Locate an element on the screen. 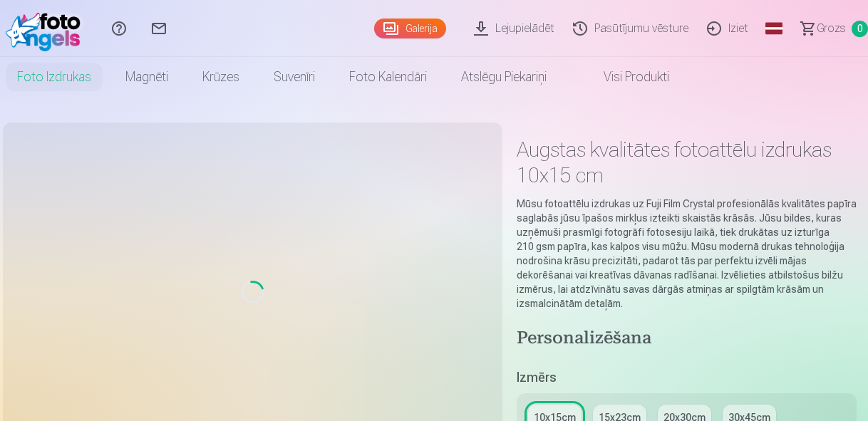  a: Foto kalendāri is located at coordinates (388, 77).